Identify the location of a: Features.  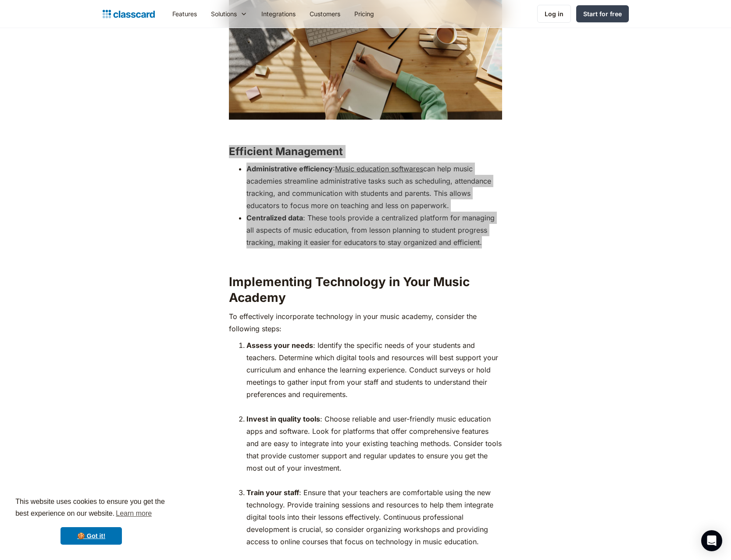
(185, 14).